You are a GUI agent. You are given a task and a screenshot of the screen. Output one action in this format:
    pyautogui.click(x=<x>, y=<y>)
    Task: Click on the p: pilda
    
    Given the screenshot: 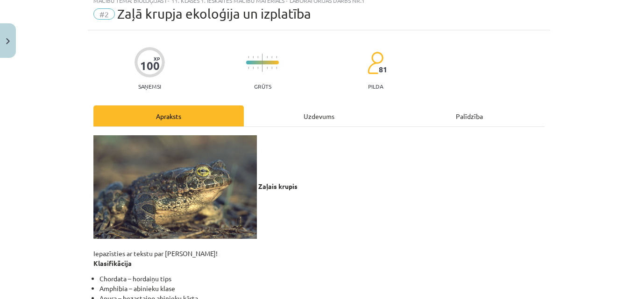 What is the action you would take?
    pyautogui.click(x=375, y=86)
    